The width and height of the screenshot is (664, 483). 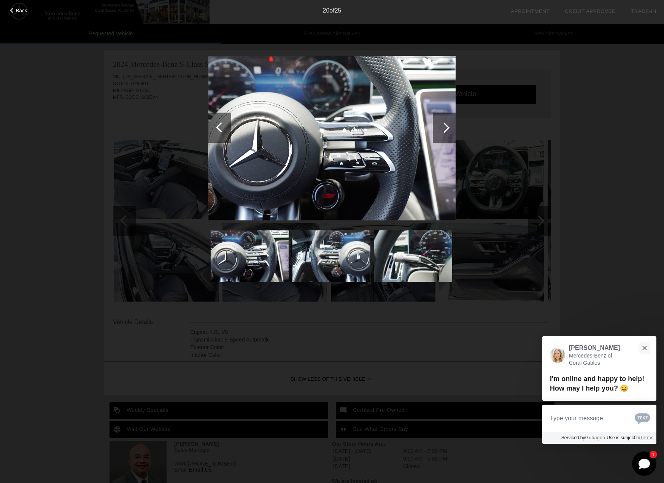 I want to click on span: 25, so click(x=338, y=10).